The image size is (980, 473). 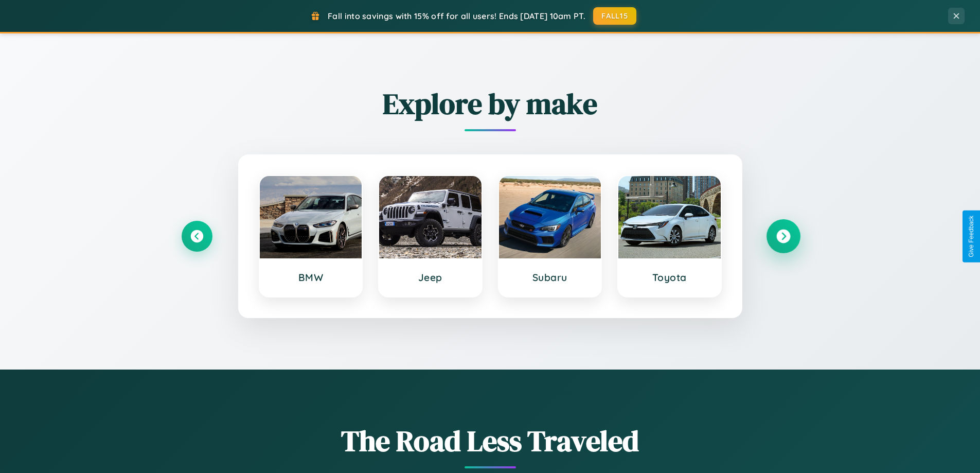 What do you see at coordinates (669, 278) in the screenshot?
I see `h3: Toyota` at bounding box center [669, 278].